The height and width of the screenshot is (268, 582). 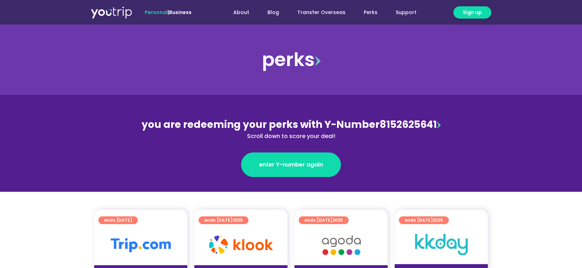 What do you see at coordinates (370, 12) in the screenshot?
I see `a: Perks` at bounding box center [370, 12].